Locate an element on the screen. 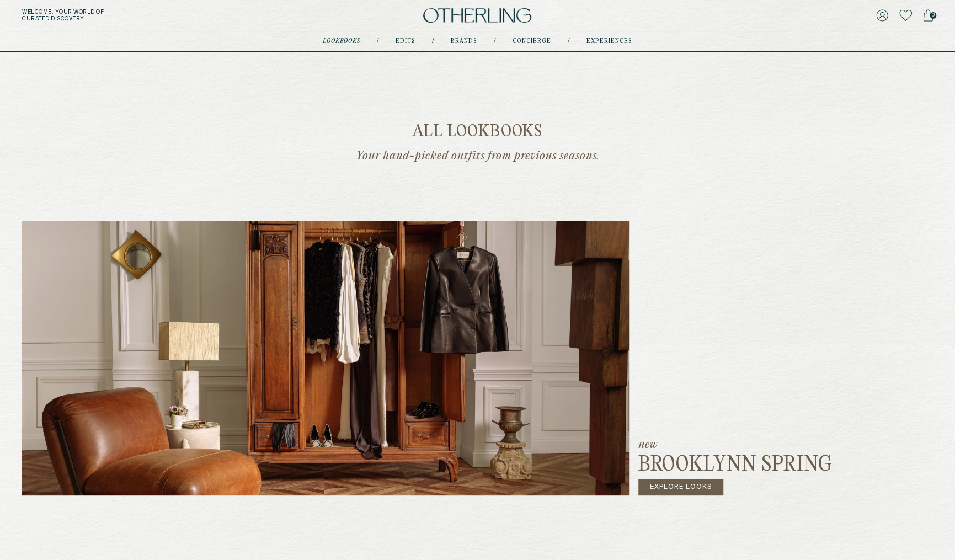  a: Brands is located at coordinates (464, 41).